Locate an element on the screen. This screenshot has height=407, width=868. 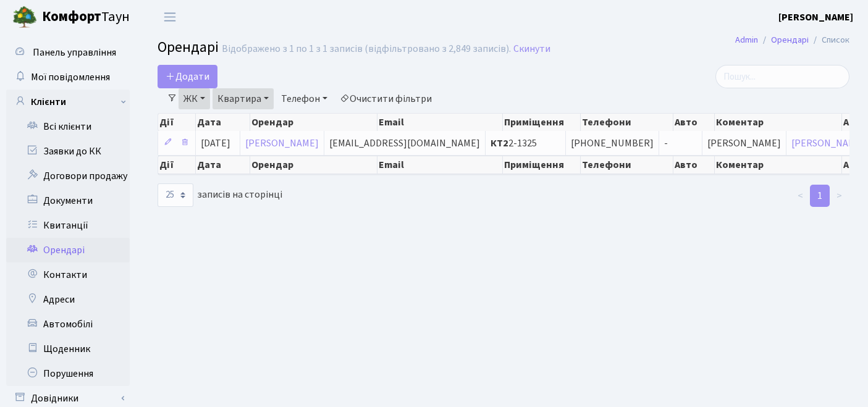
a: Договори продажу is located at coordinates (68, 176).